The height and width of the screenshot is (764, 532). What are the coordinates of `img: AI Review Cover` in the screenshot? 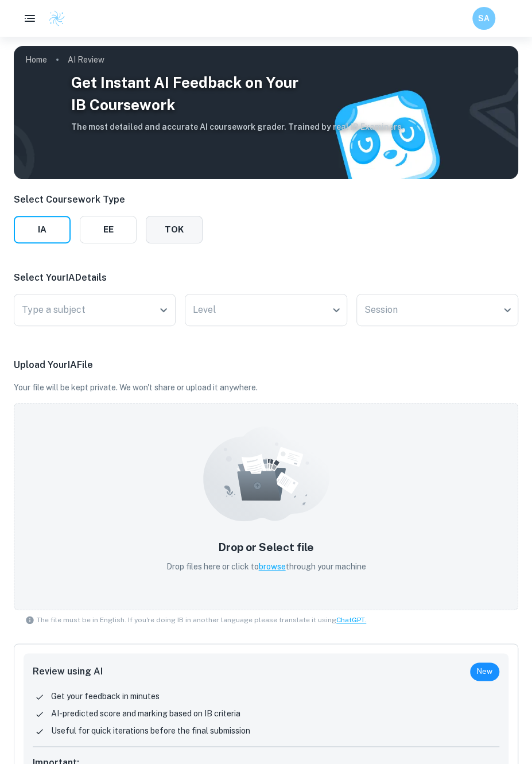 It's located at (266, 113).